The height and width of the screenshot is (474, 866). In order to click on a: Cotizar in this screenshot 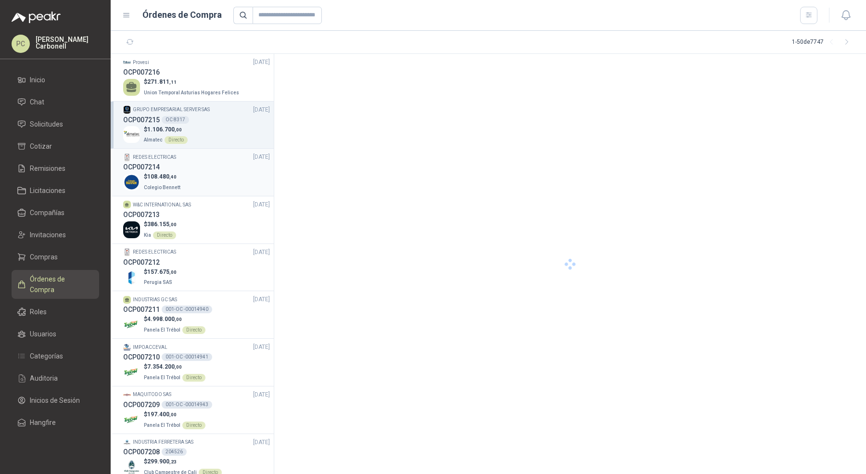, I will do `click(55, 146)`.